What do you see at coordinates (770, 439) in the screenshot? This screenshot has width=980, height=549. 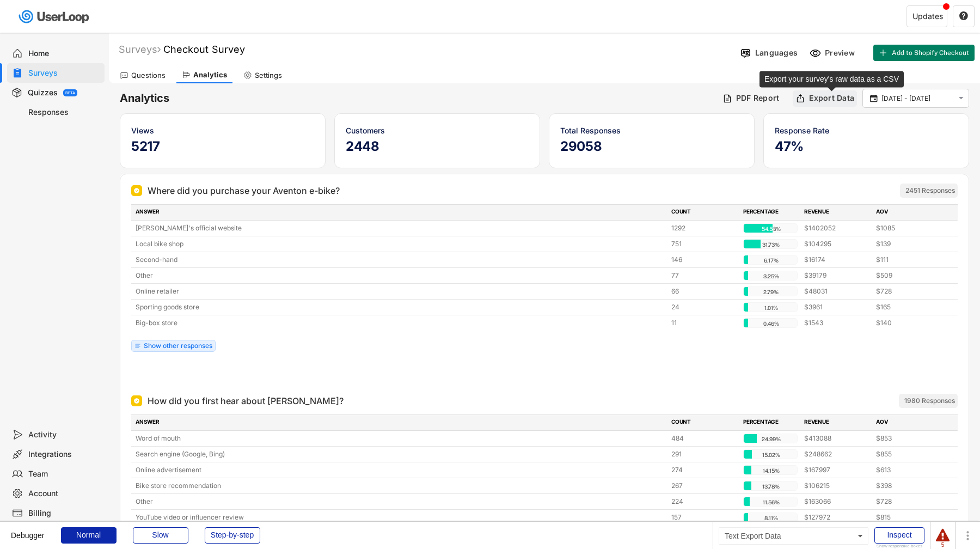 I see `div: 24.99%` at bounding box center [770, 439].